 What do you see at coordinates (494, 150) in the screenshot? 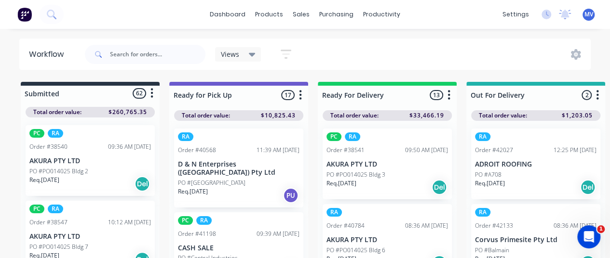
I see `div: Order #42027` at bounding box center [494, 150].